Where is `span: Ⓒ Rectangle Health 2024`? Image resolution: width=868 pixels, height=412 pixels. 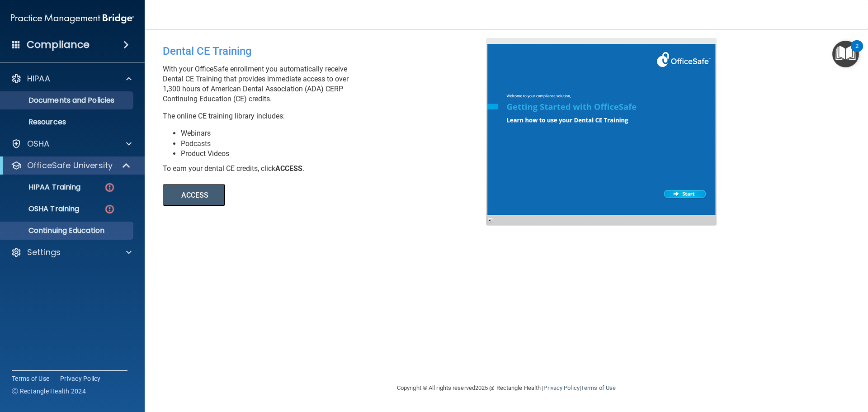
span: Ⓒ Rectangle Health 2024 is located at coordinates (49, 391).